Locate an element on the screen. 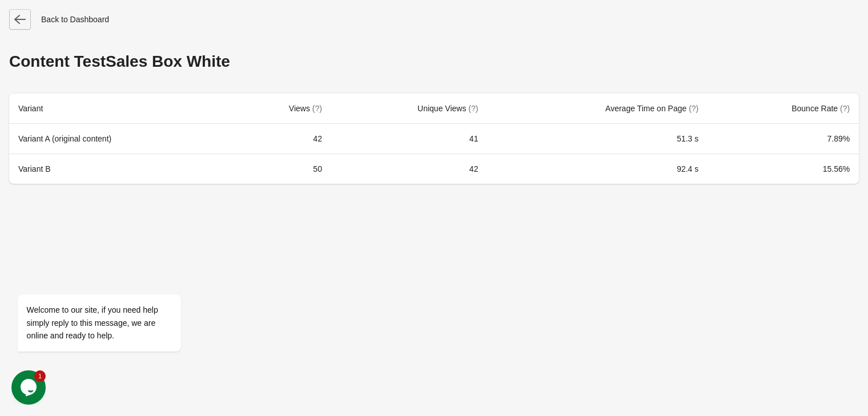  th: Variant A (original content) is located at coordinates (119, 139).